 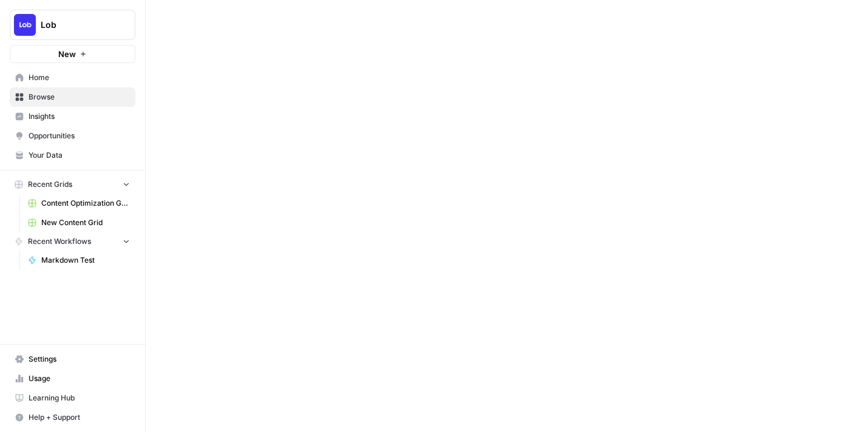 I want to click on a: Markdown Test, so click(x=79, y=260).